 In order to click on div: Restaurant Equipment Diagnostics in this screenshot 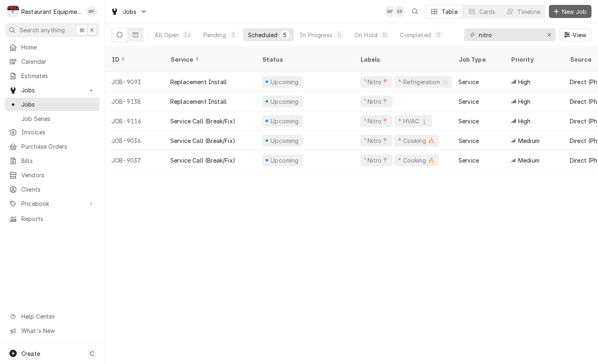, I will do `click(51, 12)`.